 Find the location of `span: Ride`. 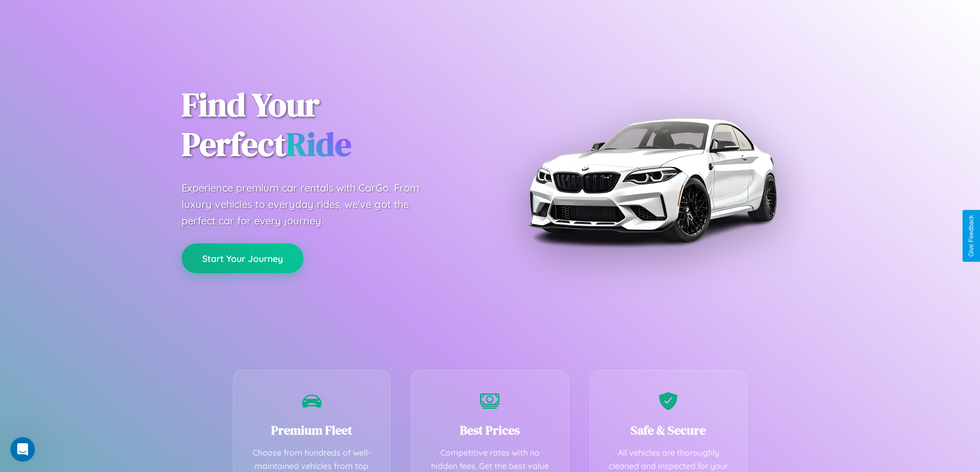

span: Ride is located at coordinates (319, 144).